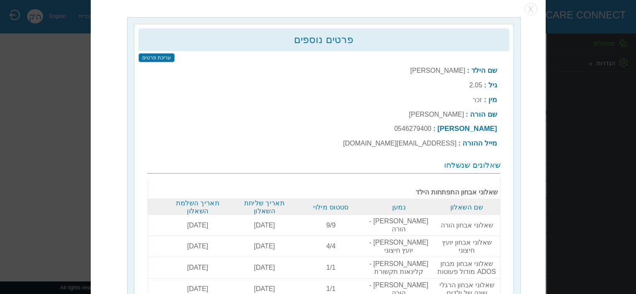 This screenshot has height=294, width=636. I want to click on label: 2.05, so click(475, 85).